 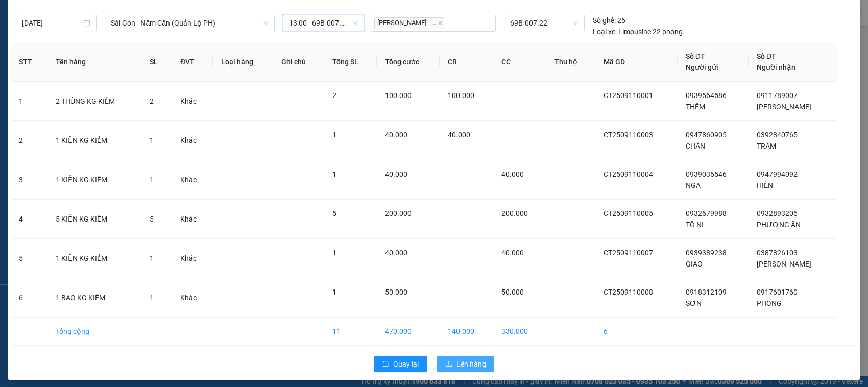 I want to click on th: SL, so click(x=157, y=62).